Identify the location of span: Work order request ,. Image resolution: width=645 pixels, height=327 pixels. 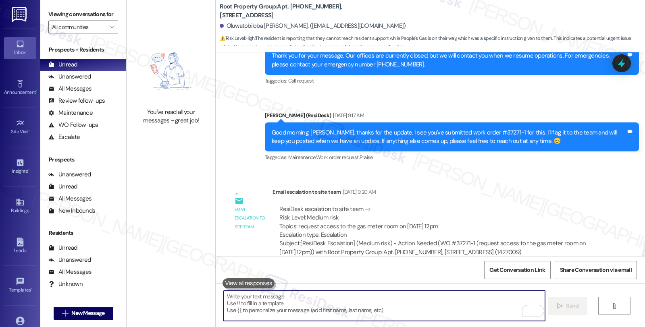
(338, 157).